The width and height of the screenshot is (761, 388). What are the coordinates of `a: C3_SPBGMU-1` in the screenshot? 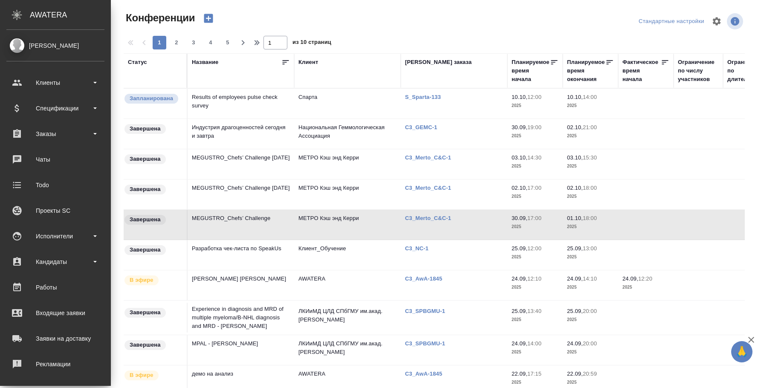 It's located at (428, 311).